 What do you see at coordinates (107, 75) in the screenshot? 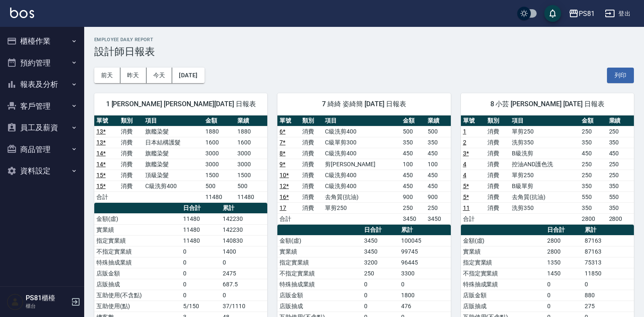
I see `button: 前天` at bounding box center [107, 75].